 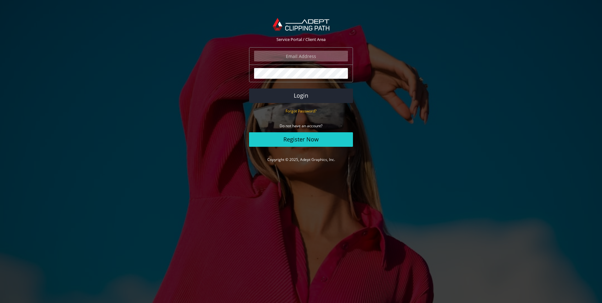 I want to click on span: Service Portal / Client Area, so click(x=301, y=39).